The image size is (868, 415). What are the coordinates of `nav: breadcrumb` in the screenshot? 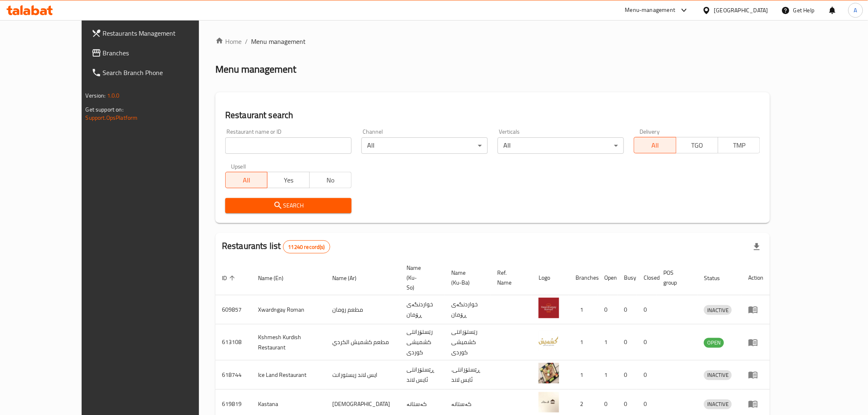 It's located at (492, 41).